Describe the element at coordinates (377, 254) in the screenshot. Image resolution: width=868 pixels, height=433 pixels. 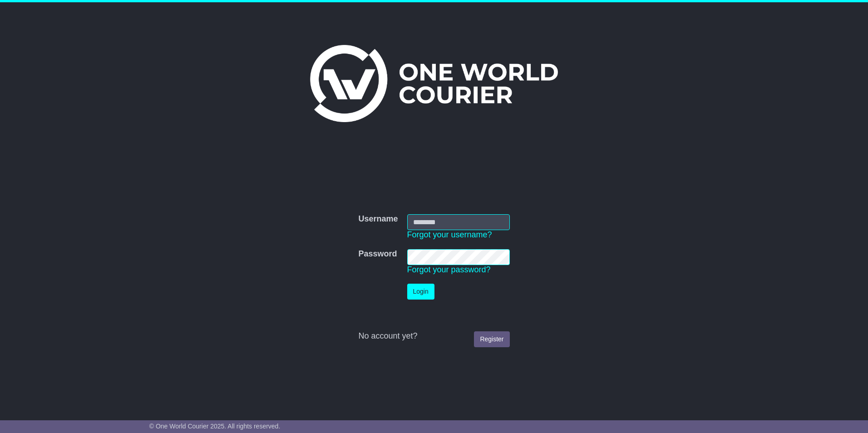
I see `label: Password` at that location.